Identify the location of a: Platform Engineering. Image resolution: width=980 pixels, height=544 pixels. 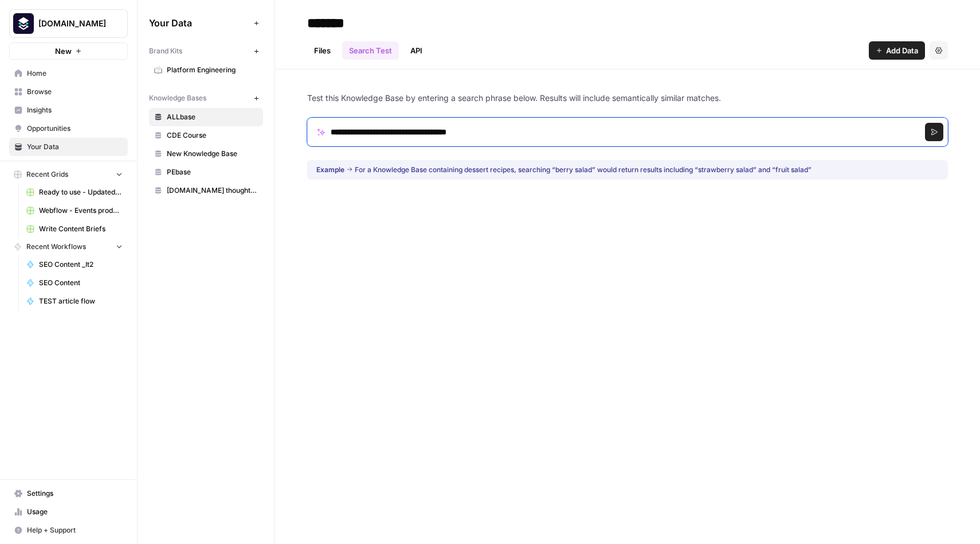
(206, 70).